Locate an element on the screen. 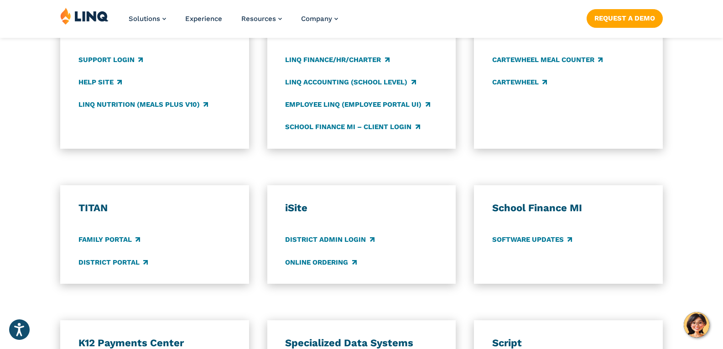 This screenshot has height=349, width=723. h3: iSite is located at coordinates (361, 208).